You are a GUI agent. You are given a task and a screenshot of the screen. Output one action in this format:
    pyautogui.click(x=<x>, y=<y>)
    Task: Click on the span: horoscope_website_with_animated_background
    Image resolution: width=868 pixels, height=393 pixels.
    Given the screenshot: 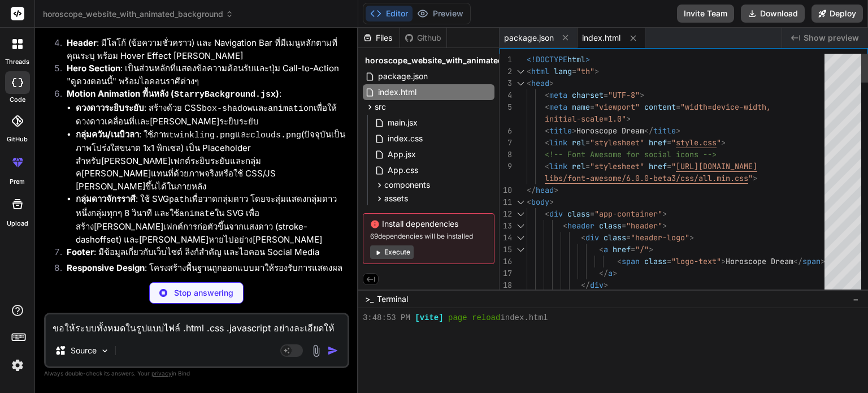 What is the action you would take?
    pyautogui.click(x=138, y=14)
    